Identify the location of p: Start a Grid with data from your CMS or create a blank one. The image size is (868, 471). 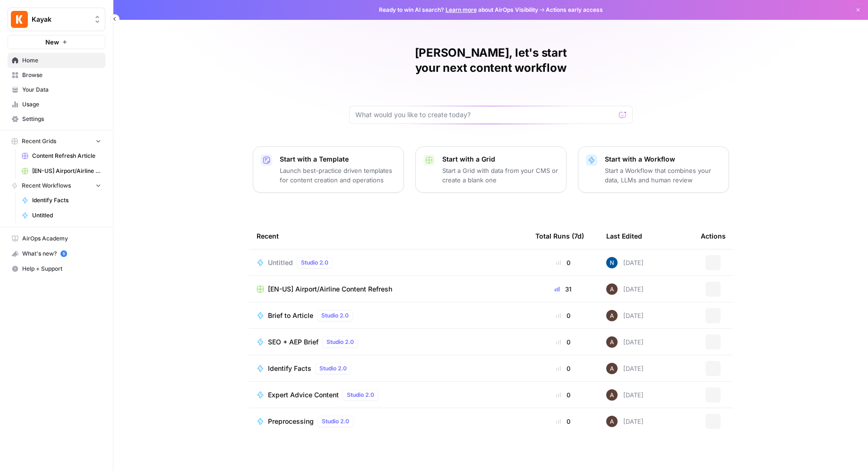
(501, 175).